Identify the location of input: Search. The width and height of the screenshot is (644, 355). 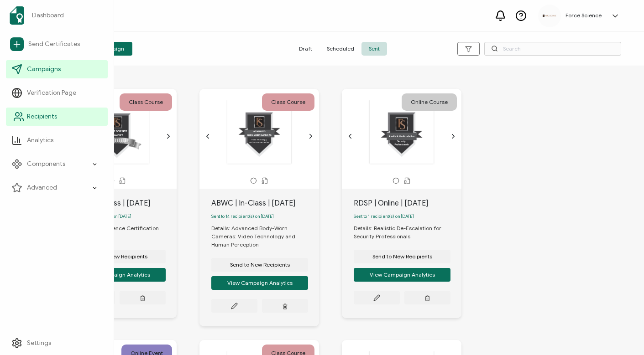
(553, 49).